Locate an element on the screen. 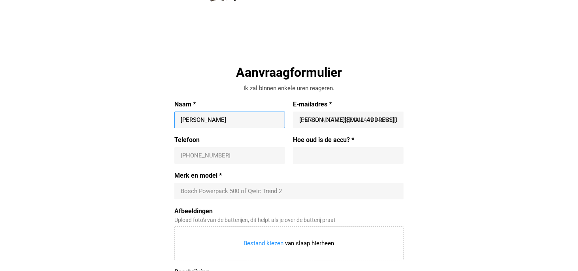 The height and width of the screenshot is (271, 578). font: Telefoon is located at coordinates (187, 140).